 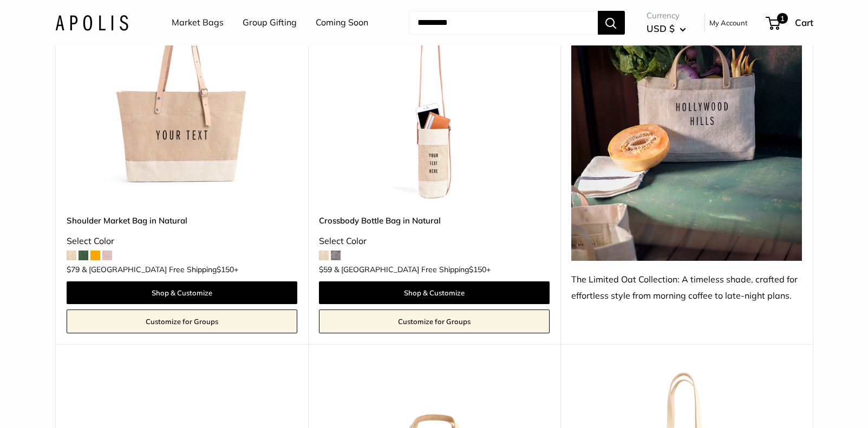 What do you see at coordinates (804, 22) in the screenshot?
I see `span: Cart` at bounding box center [804, 22].